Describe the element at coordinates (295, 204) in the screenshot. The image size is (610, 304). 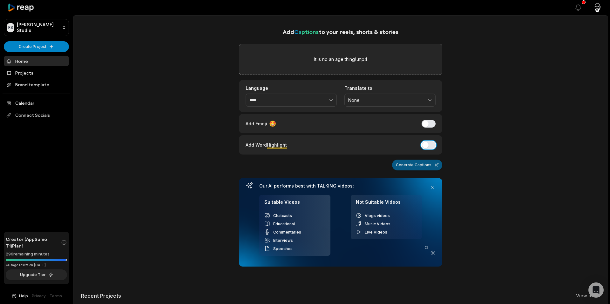
I see `h4: Suitable Videos` at that location.